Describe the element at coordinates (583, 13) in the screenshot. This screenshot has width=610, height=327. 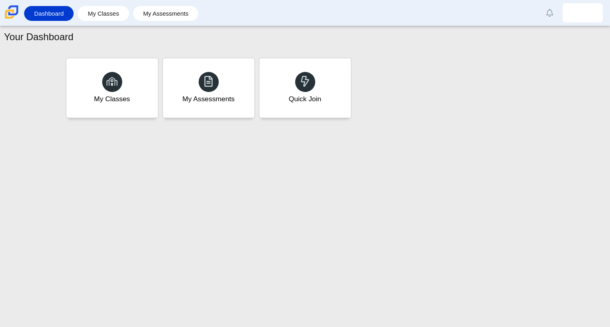
I see `img: analeeyah.nunez.H9uKhg` at that location.